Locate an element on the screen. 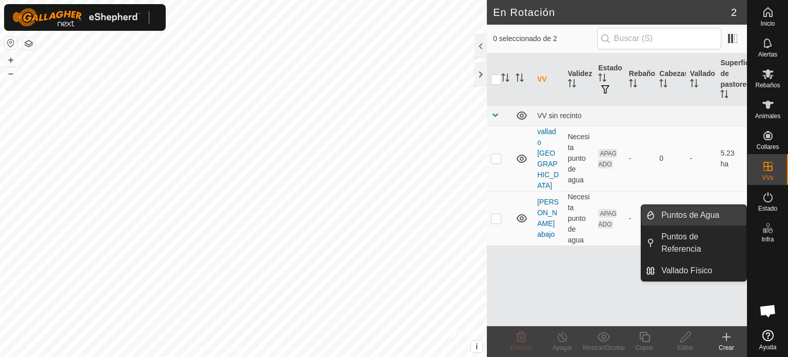 The image size is (788, 357). div: Mostrar/Ocultar is located at coordinates (603, 347).